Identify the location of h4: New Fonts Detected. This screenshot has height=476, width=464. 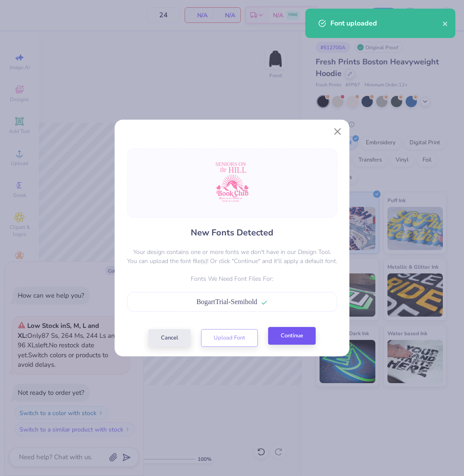
(232, 232).